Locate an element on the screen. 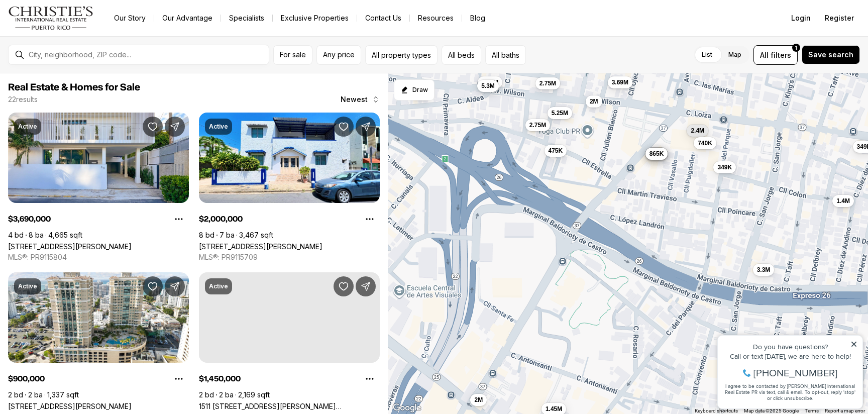 This screenshot has height=414, width=868. button: Save search is located at coordinates (831, 54).